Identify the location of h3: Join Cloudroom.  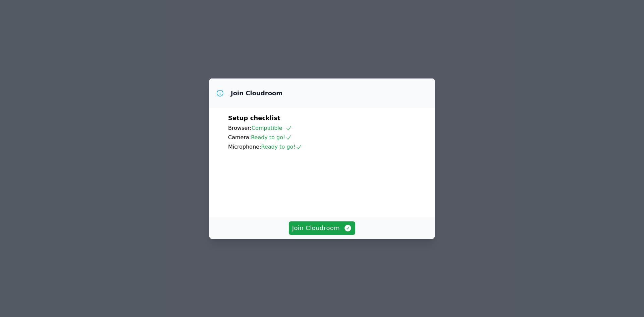
(257, 93).